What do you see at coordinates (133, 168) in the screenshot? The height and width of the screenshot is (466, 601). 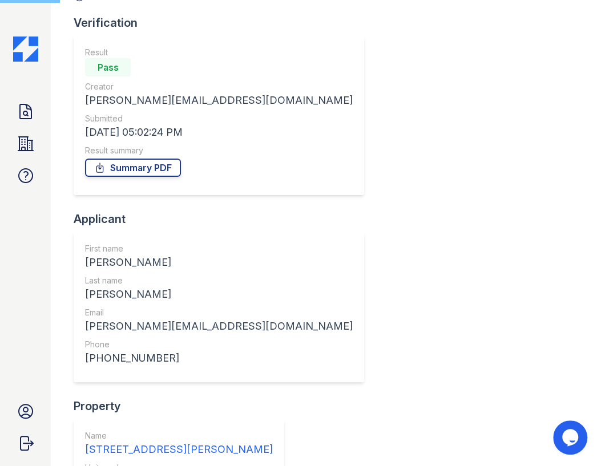 I see `a: Summary PDF` at bounding box center [133, 168].